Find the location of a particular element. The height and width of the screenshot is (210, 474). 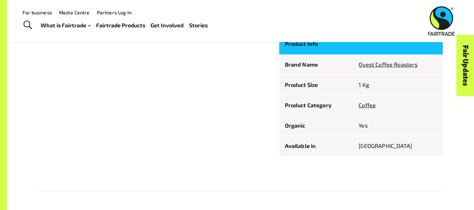

a: Fairtrade Products is located at coordinates (121, 25).